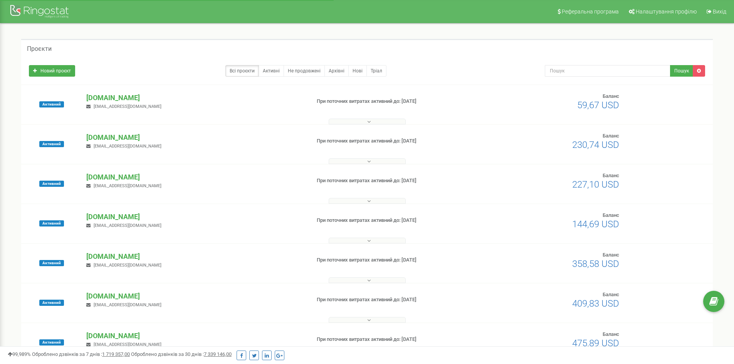 The image size is (734, 364). Describe the element at coordinates (682, 71) in the screenshot. I see `button: Пошук` at that location.